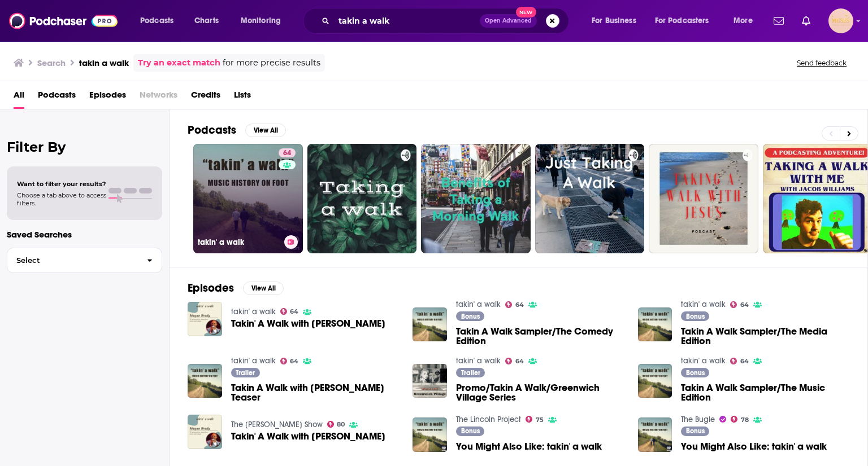 The image size is (868, 466). Describe the element at coordinates (739, 420) in the screenshot. I see `a: 78` at that location.